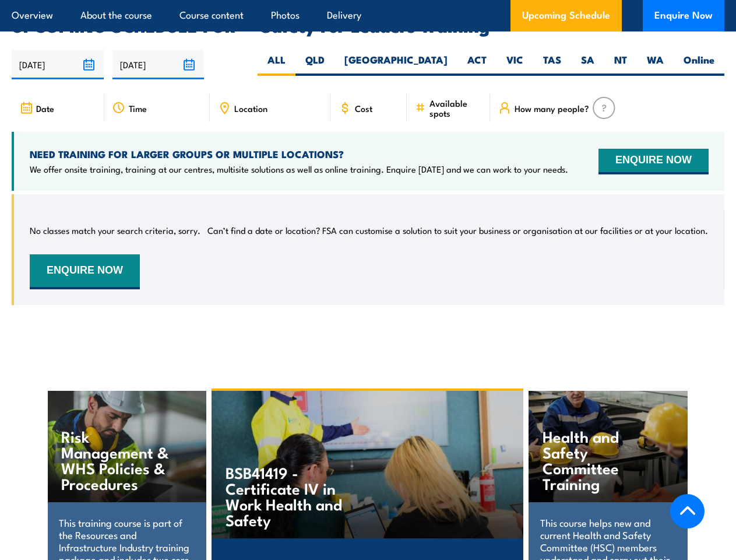  I want to click on label: WA, so click(655, 64).